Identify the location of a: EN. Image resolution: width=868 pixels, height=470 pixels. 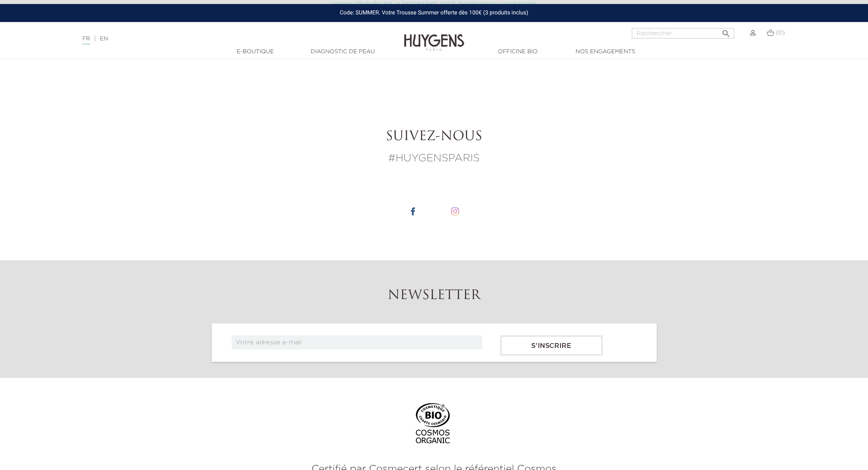
(104, 39).